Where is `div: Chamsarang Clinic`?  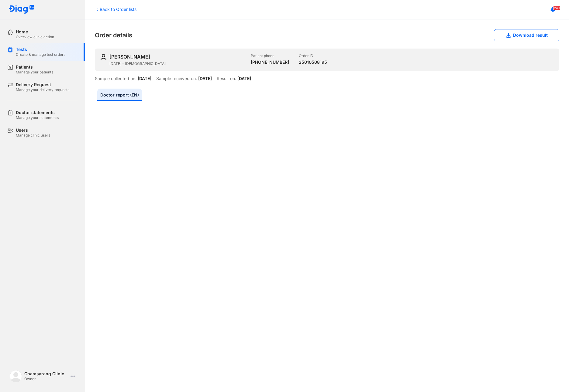
div: Chamsarang Clinic is located at coordinates (46, 374).